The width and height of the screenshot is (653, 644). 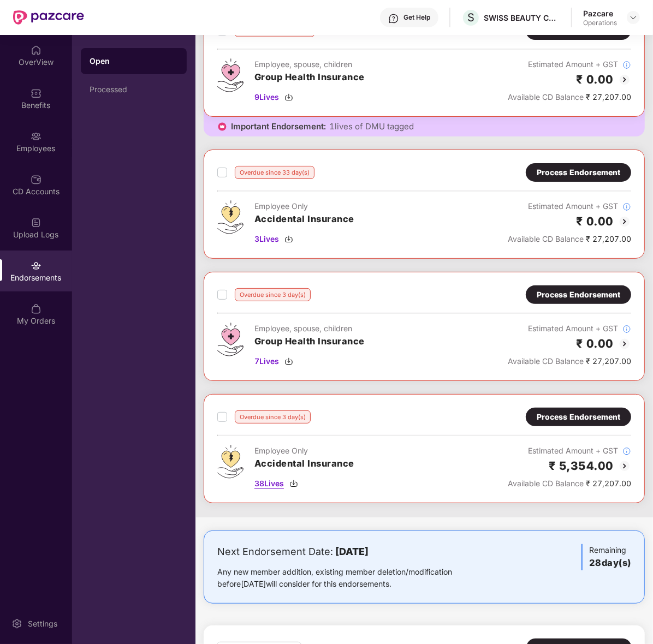 What do you see at coordinates (394, 19) in the screenshot?
I see `img: svg+xml;base64,PHN2ZyBpZD0iSGVscC0zMngzMiIgeG1sbnM9Imh0dHA6Ly93d3cudzMub3JnLzIwMDAvc3ZnIiB3aWR0aD...` at bounding box center [394, 19].